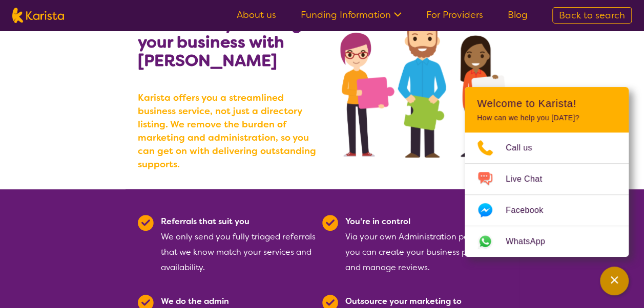 This screenshot has height=308, width=644. I want to click on span: Call us, so click(525, 148).